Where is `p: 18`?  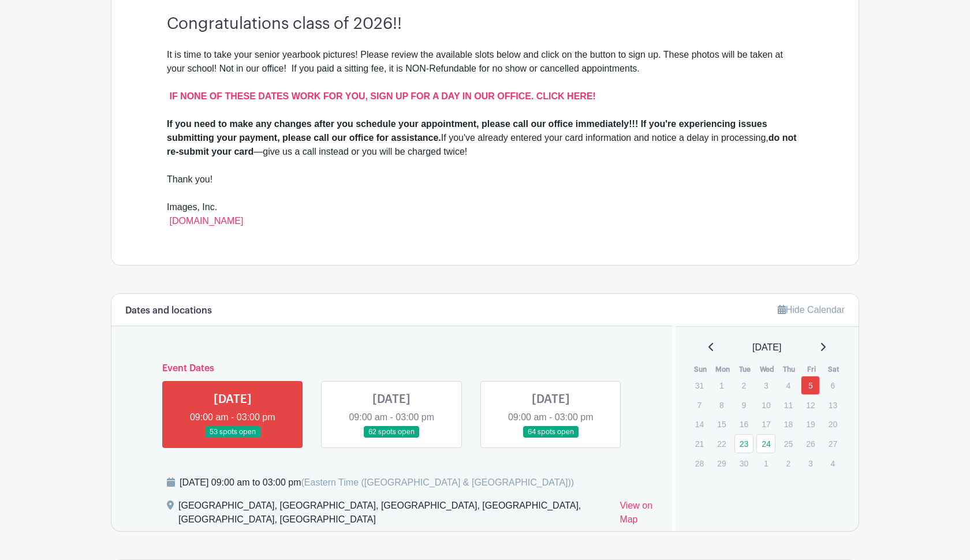
p: 18 is located at coordinates (788, 424).